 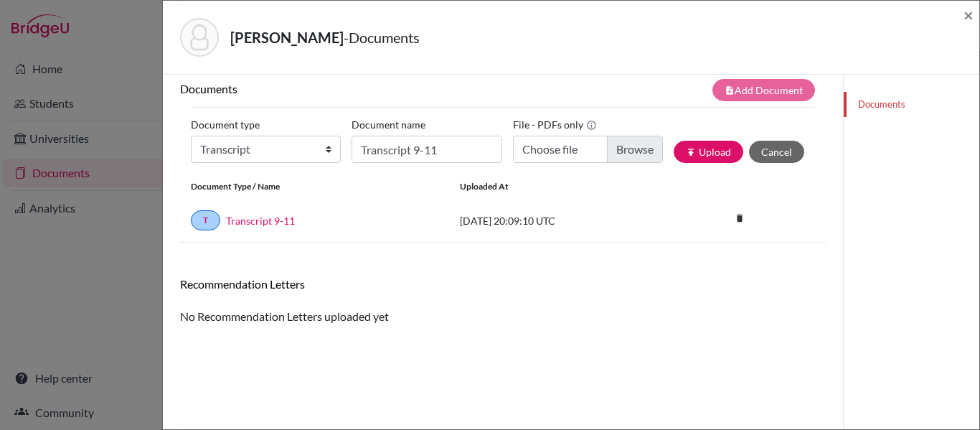 I want to click on div: No Recommendation Letters uploaded yet, so click(x=502, y=300).